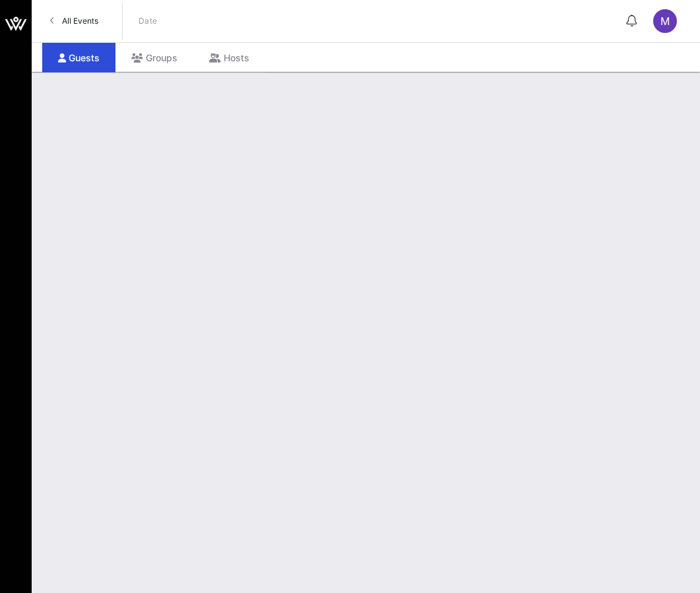 The image size is (700, 593). What do you see at coordinates (148, 21) in the screenshot?
I see `p: Date` at bounding box center [148, 21].